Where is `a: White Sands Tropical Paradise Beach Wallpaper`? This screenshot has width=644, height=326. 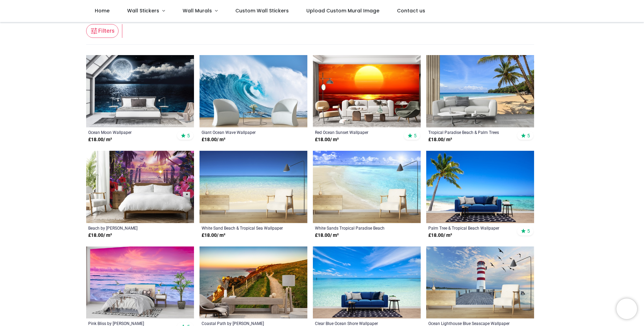 a: White Sands Tropical Paradise Beach Wallpaper is located at coordinates (357, 228).